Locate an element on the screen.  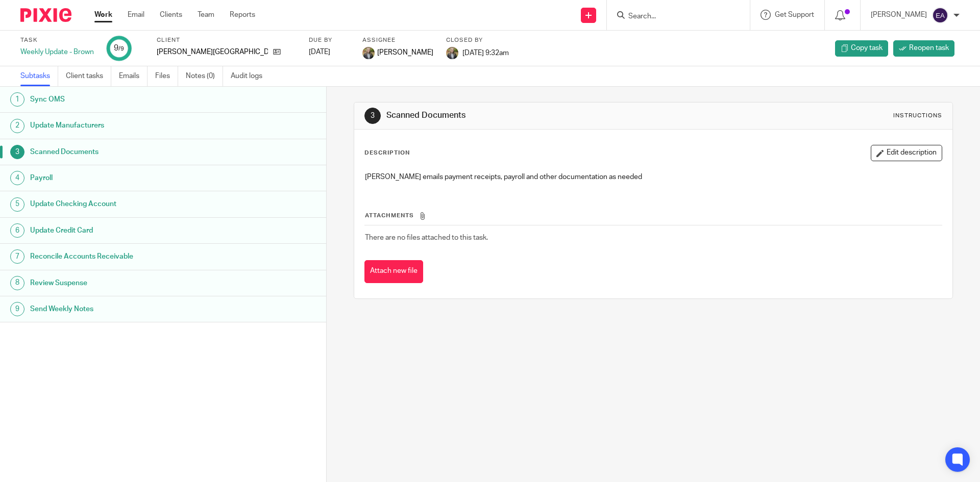
label: Assignee is located at coordinates (398, 40).